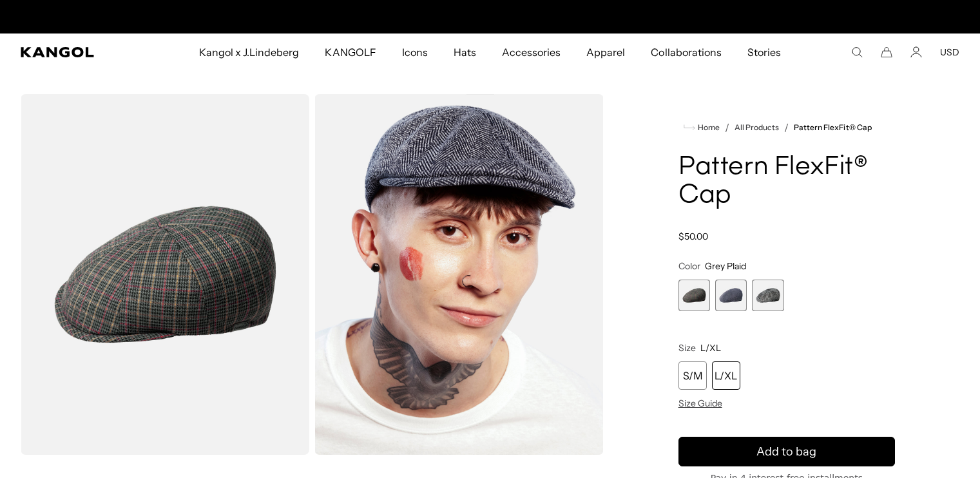  I want to click on a: Kangol x J.Lindeberg, so click(249, 52).